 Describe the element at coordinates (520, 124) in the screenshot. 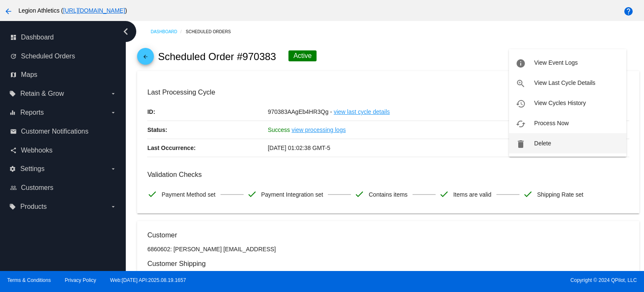

I see `mat-icon: cached` at that location.